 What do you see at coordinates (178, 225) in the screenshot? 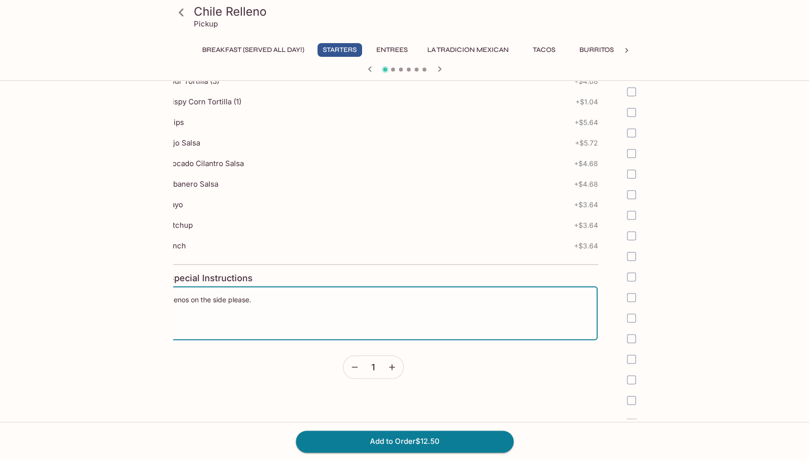
I see `span: Ketchup` at bounding box center [178, 225].